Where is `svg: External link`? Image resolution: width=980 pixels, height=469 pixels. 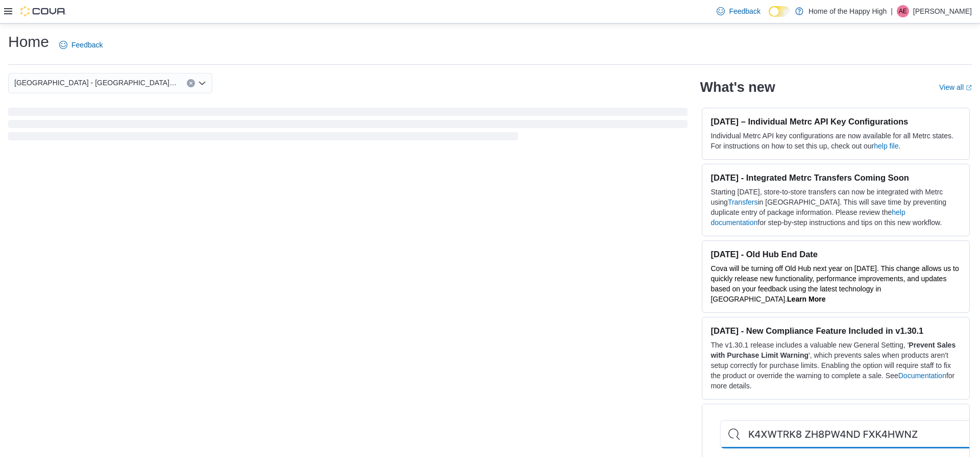 svg: External link is located at coordinates (969, 88).